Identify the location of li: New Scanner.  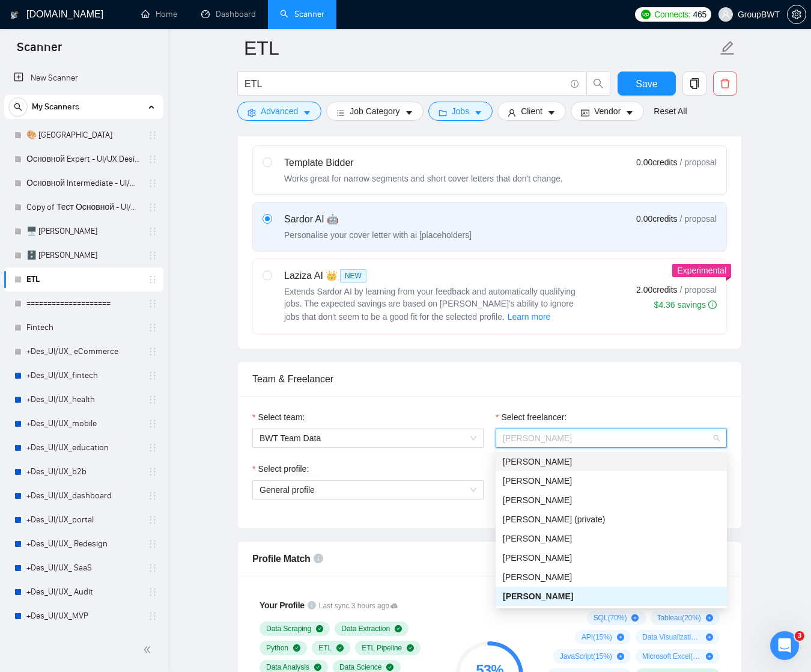
(84, 78).